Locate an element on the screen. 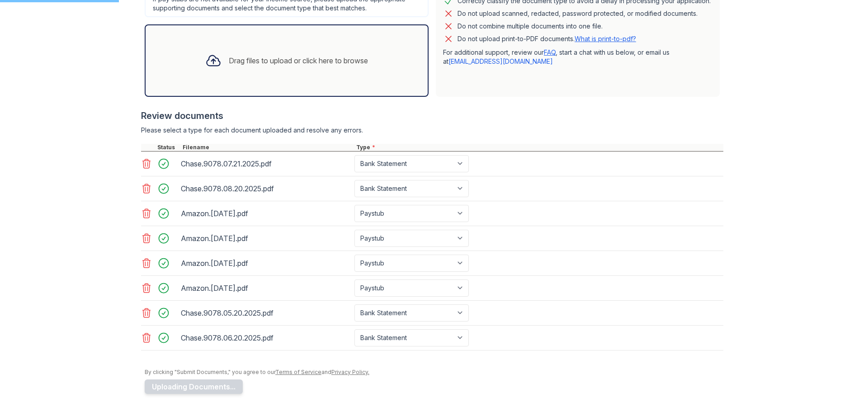 Image resolution: width=868 pixels, height=412 pixels. p: Do not upload print-to-PDF documents. is located at coordinates (546, 39).